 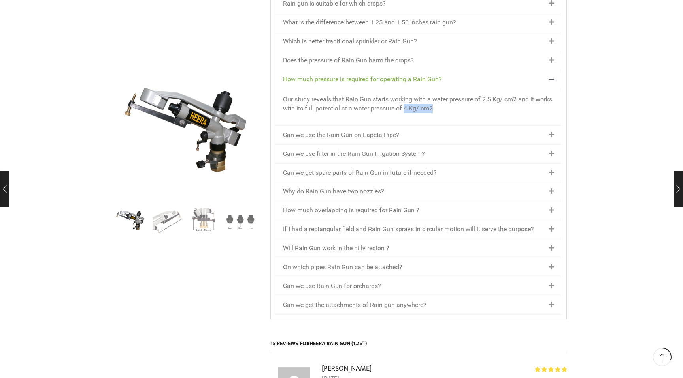 I want to click on img: Rain Gun Nozzle, so click(x=240, y=222).